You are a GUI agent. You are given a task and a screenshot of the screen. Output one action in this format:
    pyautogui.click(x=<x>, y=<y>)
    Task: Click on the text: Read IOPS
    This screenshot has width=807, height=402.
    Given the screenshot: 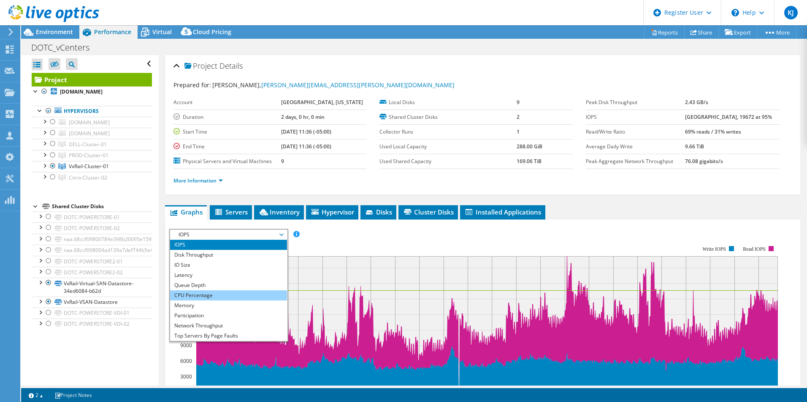 What is the action you would take?
    pyautogui.click(x=754, y=249)
    